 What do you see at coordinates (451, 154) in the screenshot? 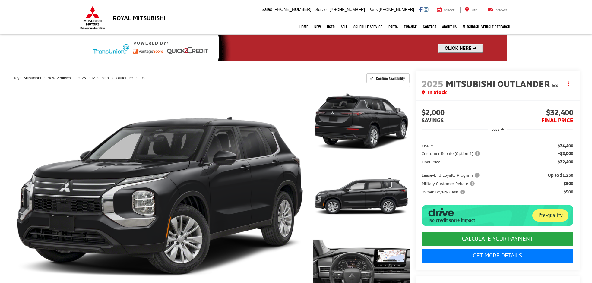
I see `span: Customer Rebate (Option 1)` at bounding box center [451, 154].